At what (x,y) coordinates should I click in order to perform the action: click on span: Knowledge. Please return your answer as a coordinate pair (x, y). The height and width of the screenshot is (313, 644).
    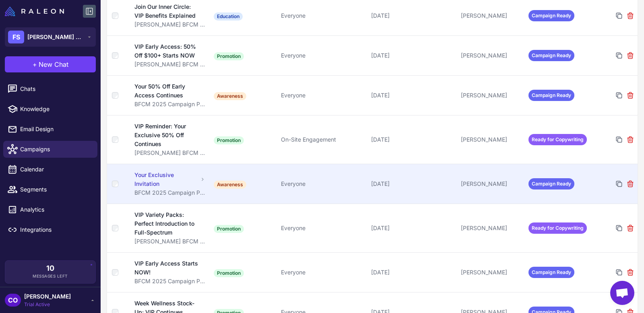
    Looking at the image, I should click on (55, 109).